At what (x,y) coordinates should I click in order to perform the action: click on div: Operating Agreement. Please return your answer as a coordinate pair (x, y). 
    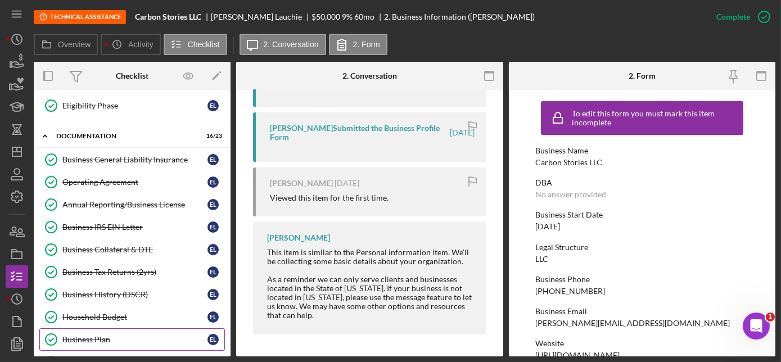
    Looking at the image, I should click on (135, 182).